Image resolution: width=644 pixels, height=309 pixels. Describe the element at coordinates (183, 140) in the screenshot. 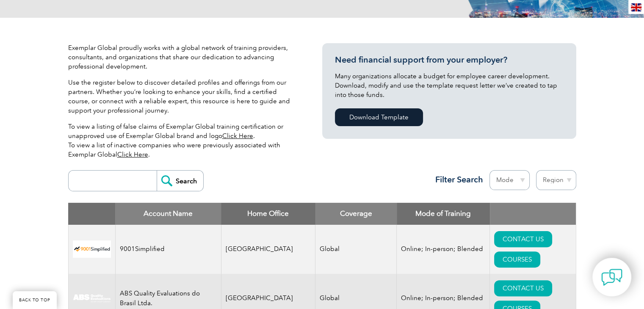

I see `p: To view a listing of false claims of Exemplar Global training certification or unapproved use of ...` at that location.